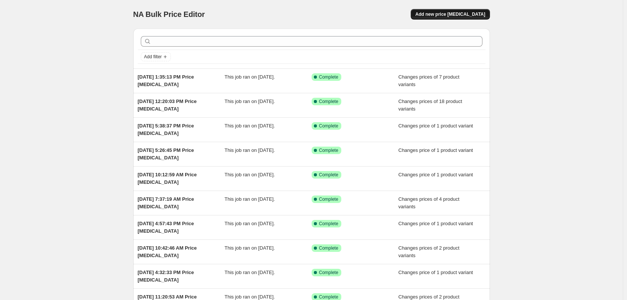 This screenshot has height=300, width=627. Describe the element at coordinates (169, 14) in the screenshot. I see `span: NA Bulk Price Editor` at that location.